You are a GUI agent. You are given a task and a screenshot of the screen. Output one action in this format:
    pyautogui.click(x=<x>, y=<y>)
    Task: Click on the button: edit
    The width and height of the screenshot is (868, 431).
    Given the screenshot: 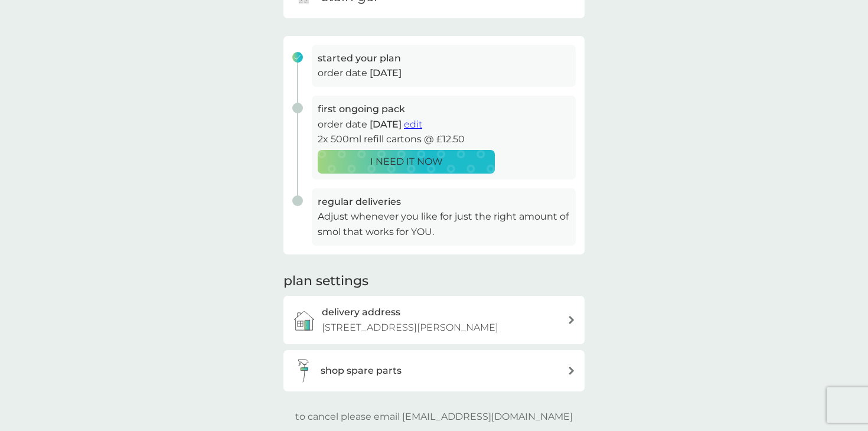 What is the action you would take?
    pyautogui.click(x=413, y=125)
    